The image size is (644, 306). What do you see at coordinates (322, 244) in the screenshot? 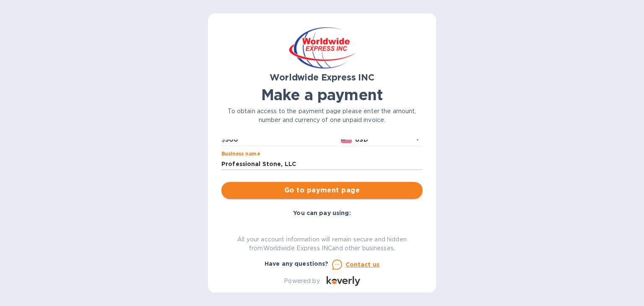
I see `p: All your account information will remain secure and hidden from Worldwide Express INC and other b...` at bounding box center [322, 244].